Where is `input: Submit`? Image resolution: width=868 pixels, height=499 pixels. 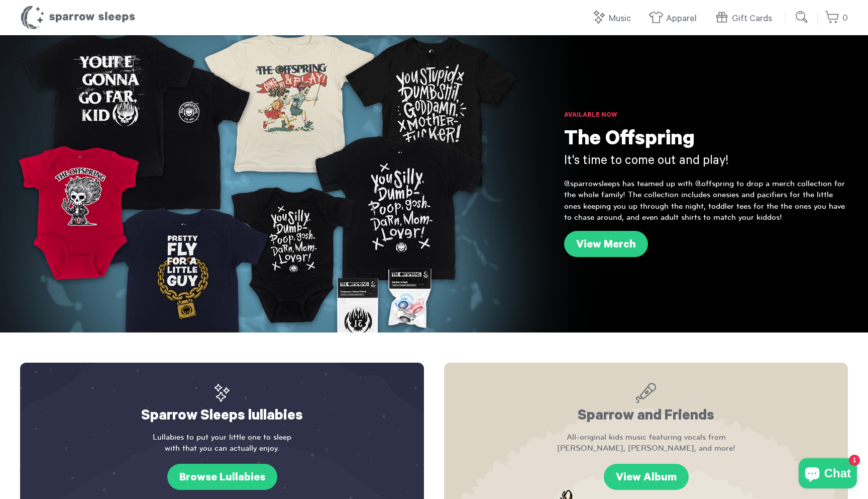 input: Submit is located at coordinates (803, 17).